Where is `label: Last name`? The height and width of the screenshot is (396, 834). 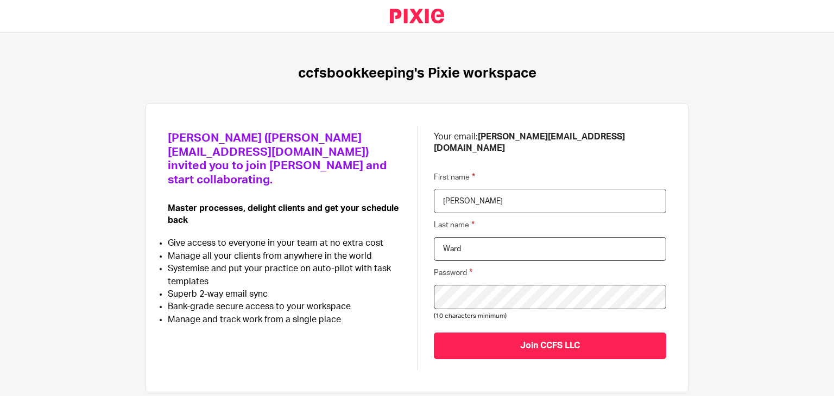
label: Last name is located at coordinates (454, 225).